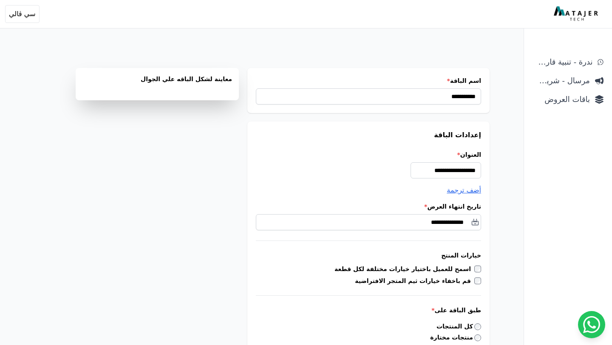  What do you see at coordinates (464, 190) in the screenshot?
I see `button: أضف ترجمة` at bounding box center [464, 190].